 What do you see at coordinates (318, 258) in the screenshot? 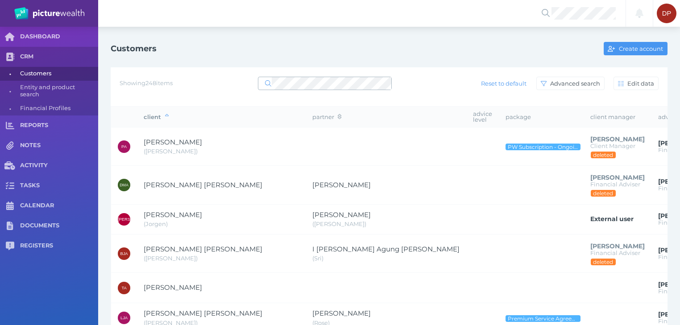
I see `span: Sri` at bounding box center [318, 258].